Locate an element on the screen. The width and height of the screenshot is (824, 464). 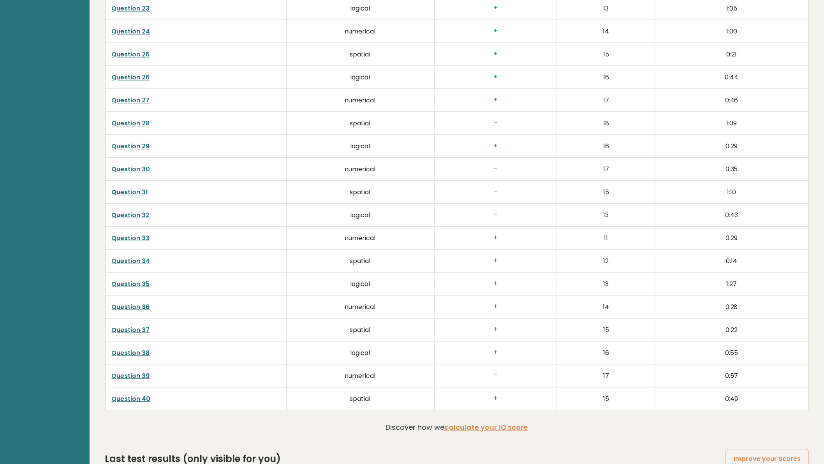
td: 1:10 is located at coordinates (731, 192).